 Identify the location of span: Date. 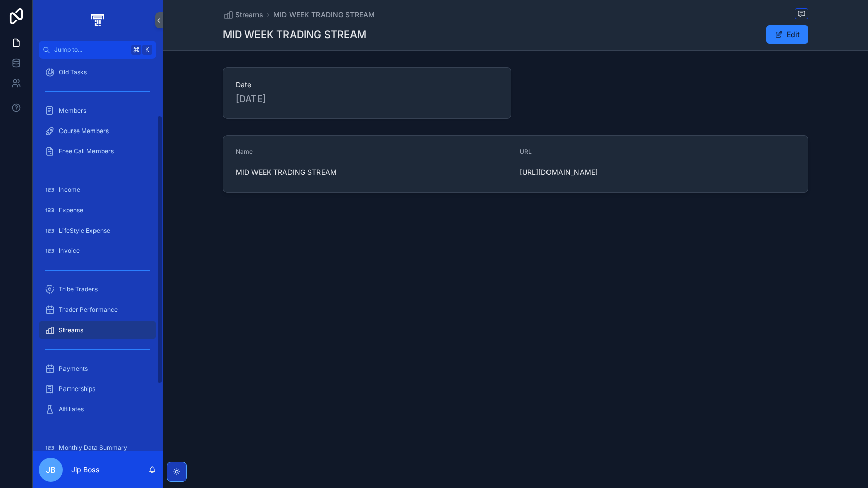
(367, 84).